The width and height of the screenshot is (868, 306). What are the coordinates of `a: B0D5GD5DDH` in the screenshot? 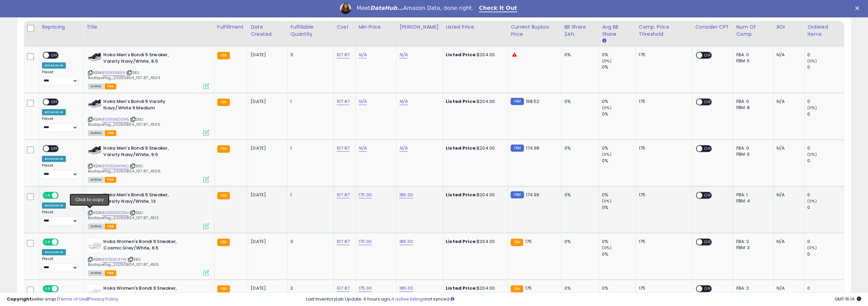 It's located at (115, 213).